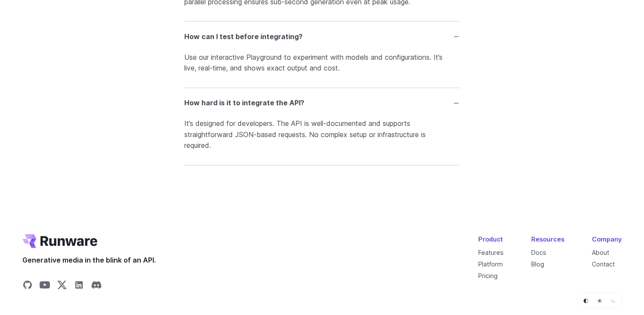 The width and height of the screenshot is (644, 315). I want to click on button: Light, so click(600, 301).